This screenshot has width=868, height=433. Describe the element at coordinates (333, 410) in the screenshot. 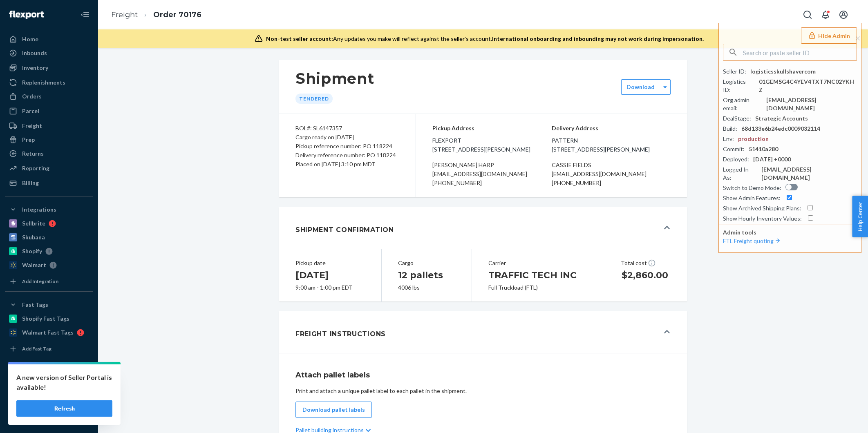

I see `button: Download pallet labels` at that location.